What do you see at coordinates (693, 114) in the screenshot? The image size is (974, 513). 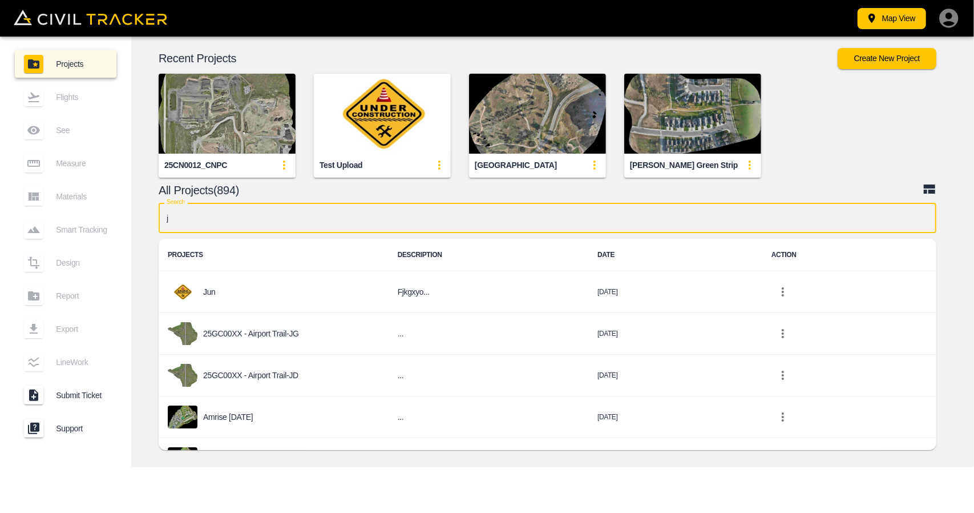 I see `img: Marie Van Harlem Green Strip` at bounding box center [693, 114].